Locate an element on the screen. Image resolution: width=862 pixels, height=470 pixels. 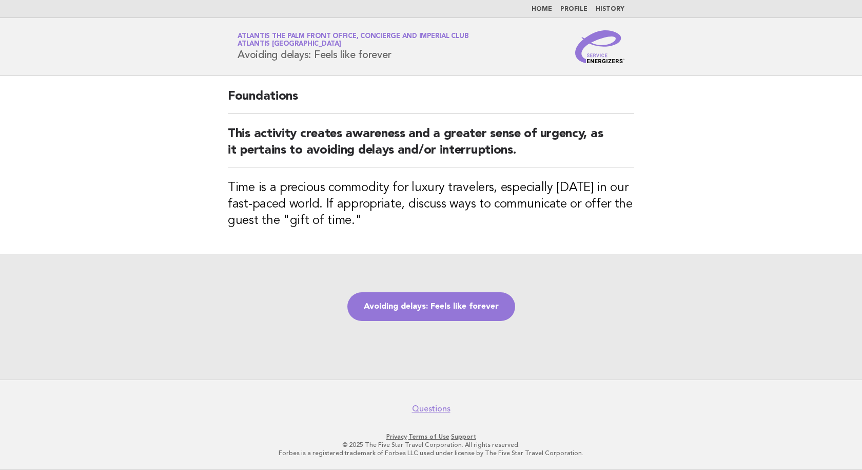
h2: Foundations is located at coordinates (431, 101).